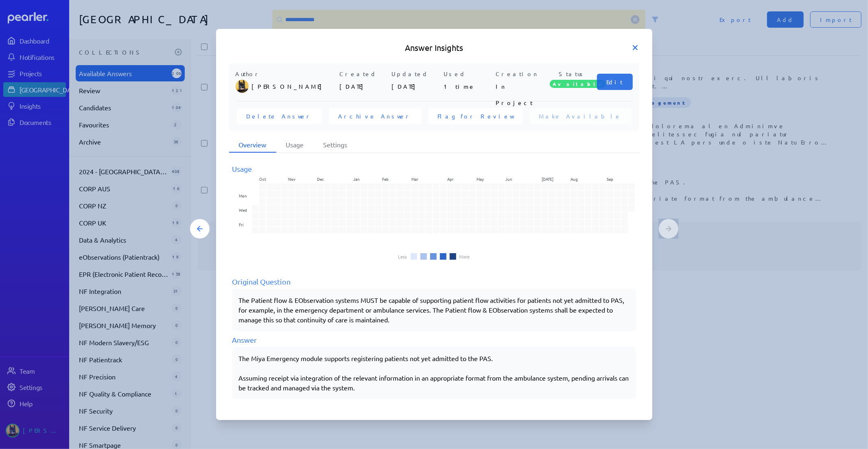 This screenshot has height=449, width=868. Describe the element at coordinates (509, 179) in the screenshot. I see `text: Jun` at that location.